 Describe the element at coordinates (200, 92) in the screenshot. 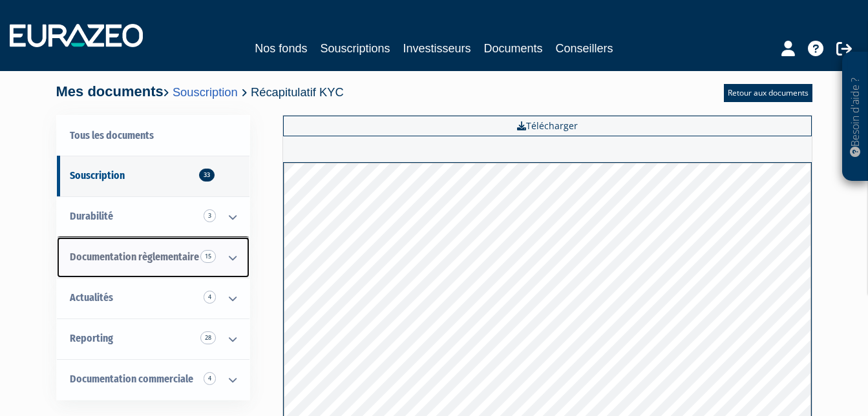

I see `h4: Mes documents` at that location.